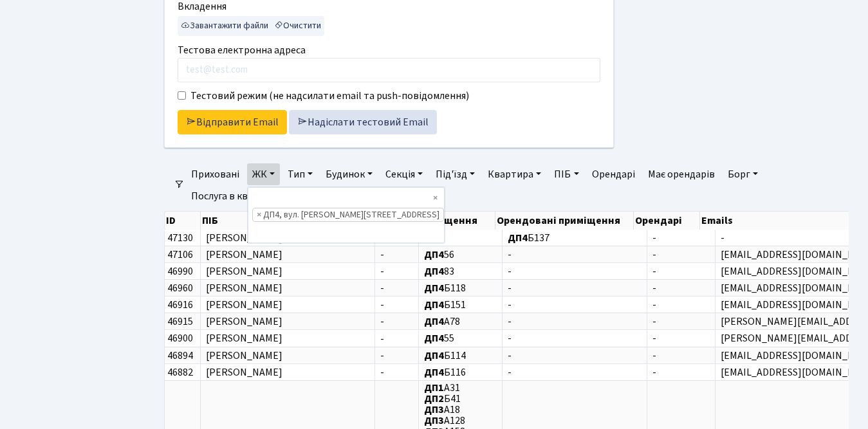 This screenshot has width=868, height=429. Describe the element at coordinates (180, 373) in the screenshot. I see `span: 46882` at that location.